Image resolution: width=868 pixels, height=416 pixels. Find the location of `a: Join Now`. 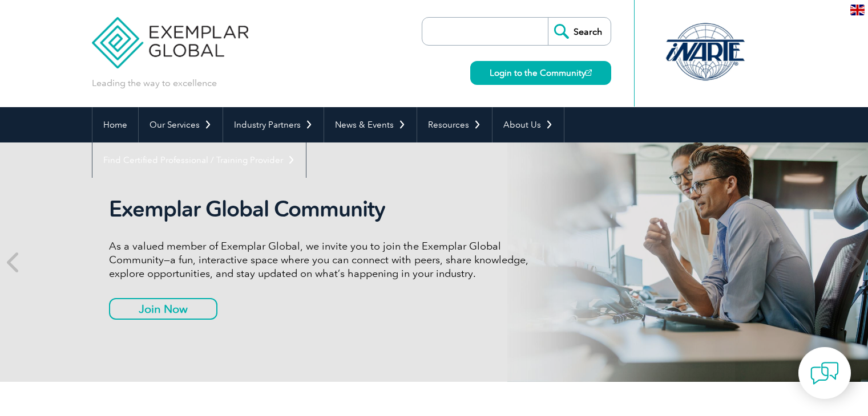

a: Join Now is located at coordinates (163, 309).